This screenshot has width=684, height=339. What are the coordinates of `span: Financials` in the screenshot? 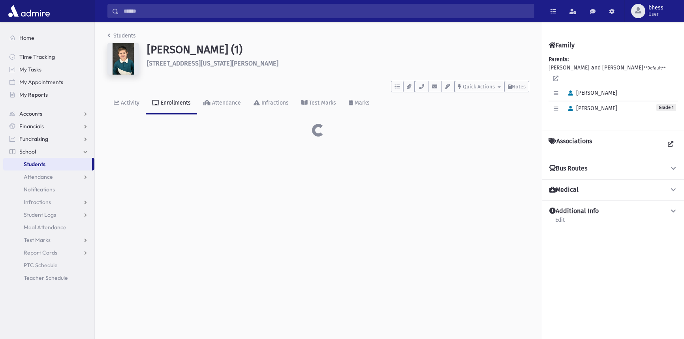 It's located at (32, 126).